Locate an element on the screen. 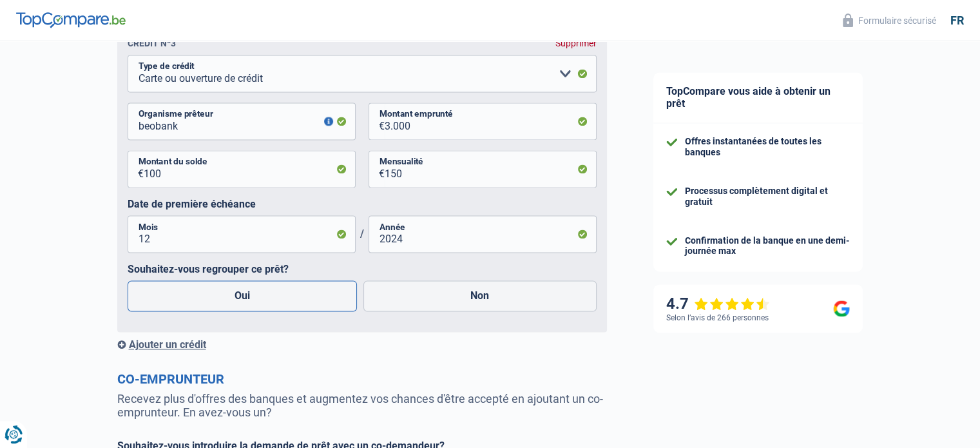  button: Formulaire sécurisé is located at coordinates (889, 20).